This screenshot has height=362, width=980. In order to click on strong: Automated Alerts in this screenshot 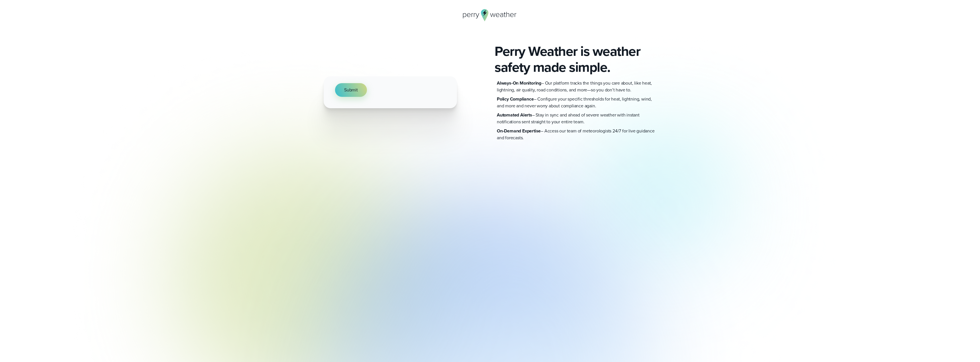, I will do `click(514, 115)`.